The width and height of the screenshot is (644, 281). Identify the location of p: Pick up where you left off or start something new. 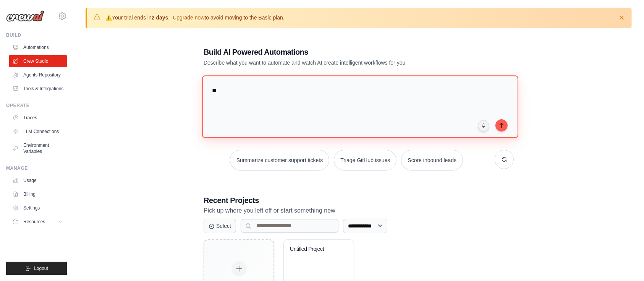
(359, 211).